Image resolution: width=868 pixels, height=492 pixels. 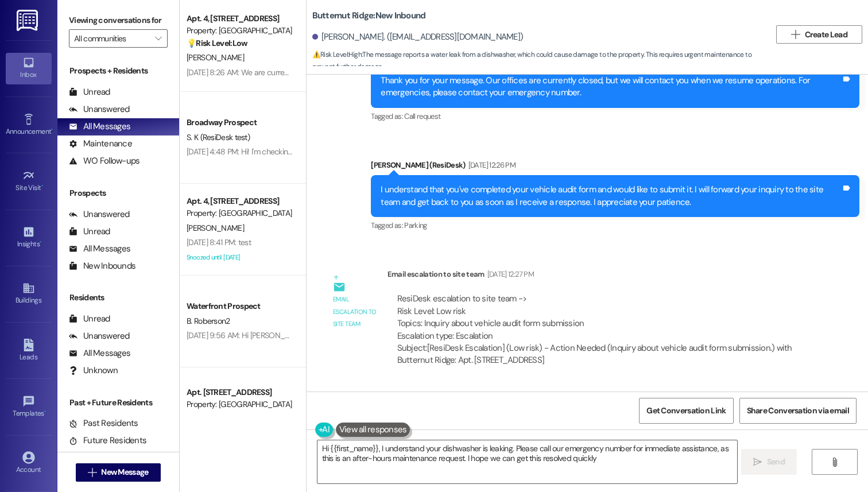 What do you see at coordinates (29, 238) in the screenshot?
I see `a: Insights •` at bounding box center [29, 238].